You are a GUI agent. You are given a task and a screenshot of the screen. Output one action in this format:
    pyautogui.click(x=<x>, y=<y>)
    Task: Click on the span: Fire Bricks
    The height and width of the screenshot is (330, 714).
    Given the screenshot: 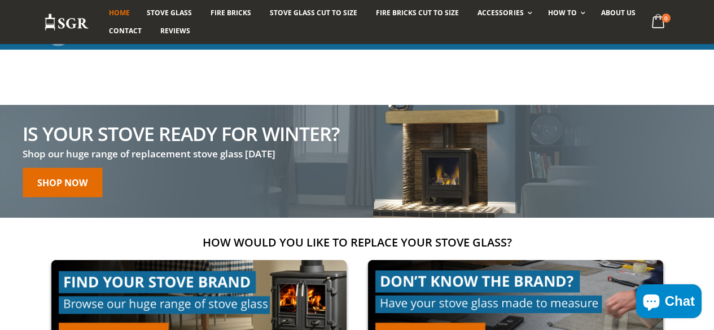 What is the action you would take?
    pyautogui.click(x=231, y=12)
    